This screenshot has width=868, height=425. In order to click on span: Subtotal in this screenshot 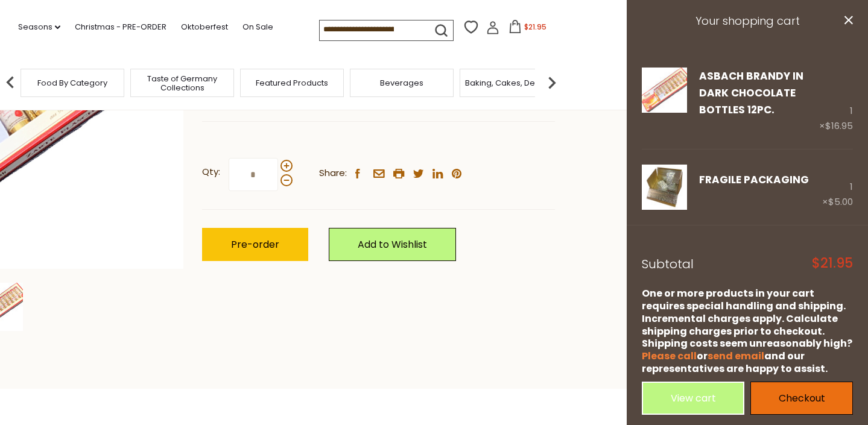, I will do `click(668, 264)`.